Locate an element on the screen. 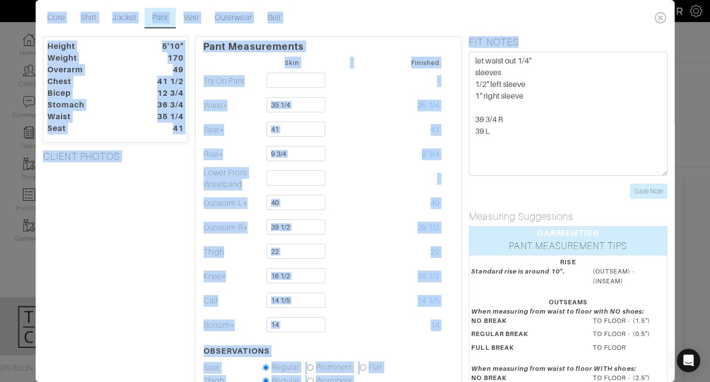 This screenshot has width=710, height=382. td: Seat is located at coordinates (233, 368).